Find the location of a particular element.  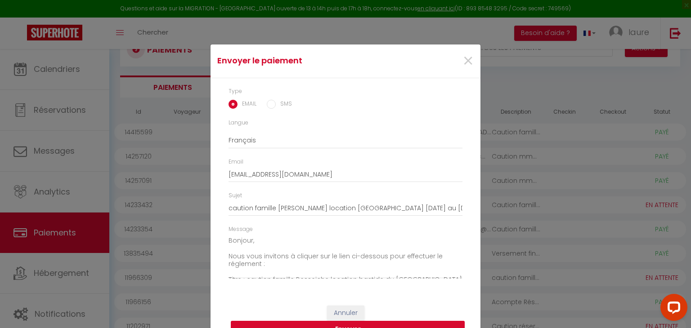

label: Langue is located at coordinates (238, 123).